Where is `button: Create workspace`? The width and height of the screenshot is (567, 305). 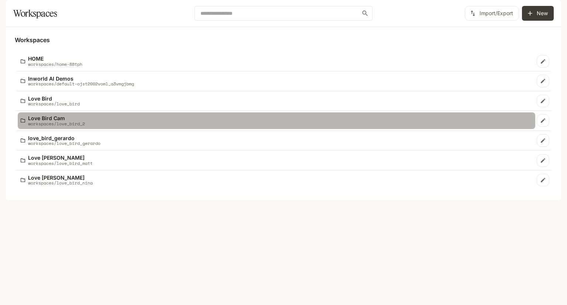
button: Create workspace is located at coordinates (538, 13).